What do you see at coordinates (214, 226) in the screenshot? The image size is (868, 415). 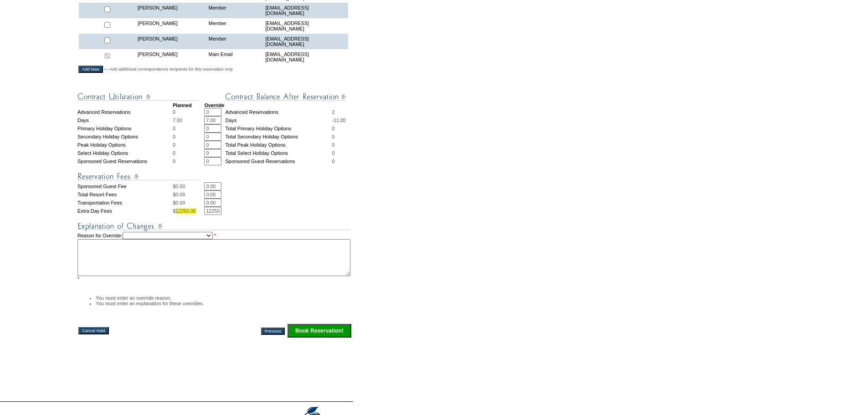 I see `img: Explanation of Changes` at bounding box center [214, 226].